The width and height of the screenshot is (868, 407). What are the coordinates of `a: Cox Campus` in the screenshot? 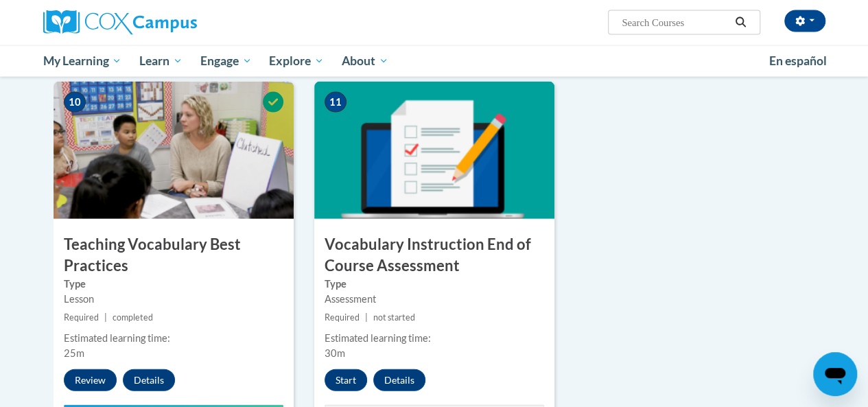 It's located at (166, 22).